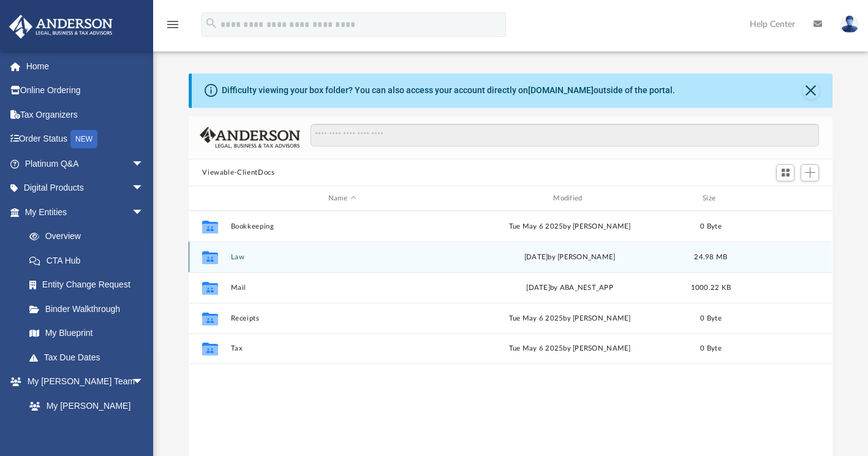  Describe the element at coordinates (448, 90) in the screenshot. I see `div: Difficulty viewing your box folder? You can also access your account directly on outside of the p...` at that location.